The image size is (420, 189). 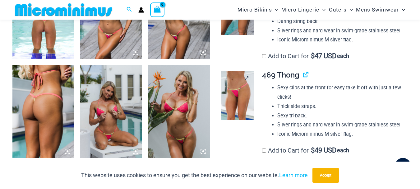 I want to click on span: Micro Bikinis, so click(x=254, y=10).